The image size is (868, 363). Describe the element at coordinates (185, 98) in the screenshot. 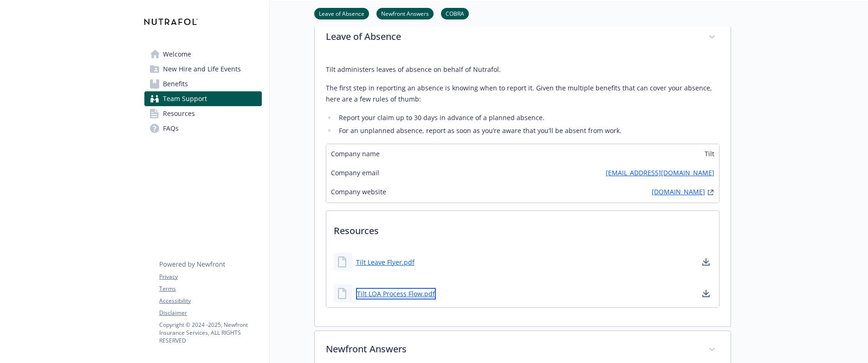

I see `span: Team Support` at that location.